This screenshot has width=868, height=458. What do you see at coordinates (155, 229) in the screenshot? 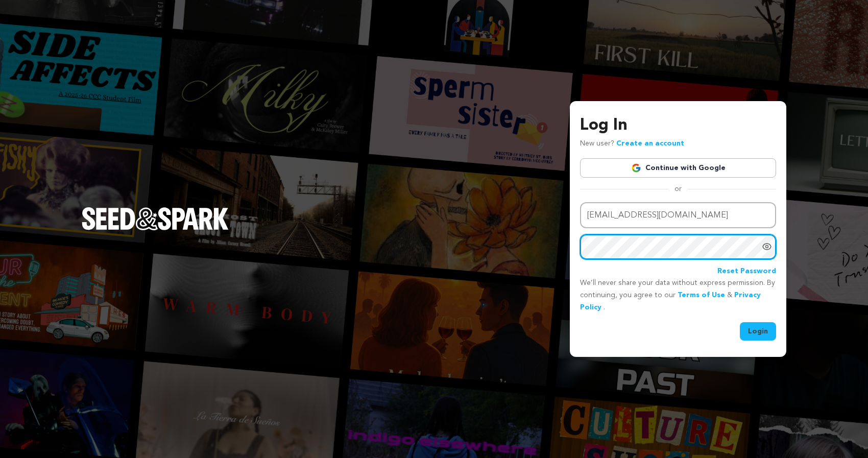
I see `a: Seed&Spark Homepage` at bounding box center [155, 229].